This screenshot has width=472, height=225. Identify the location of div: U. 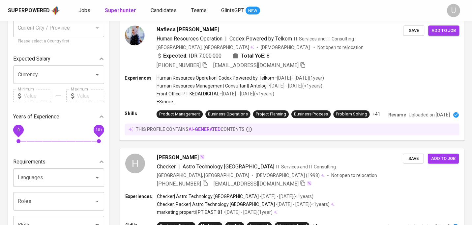
(453, 11).